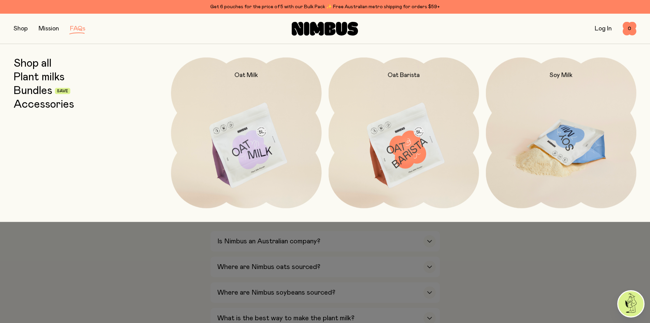 The width and height of the screenshot is (650, 323). Describe the element at coordinates (603, 29) in the screenshot. I see `a: Log In` at that location.